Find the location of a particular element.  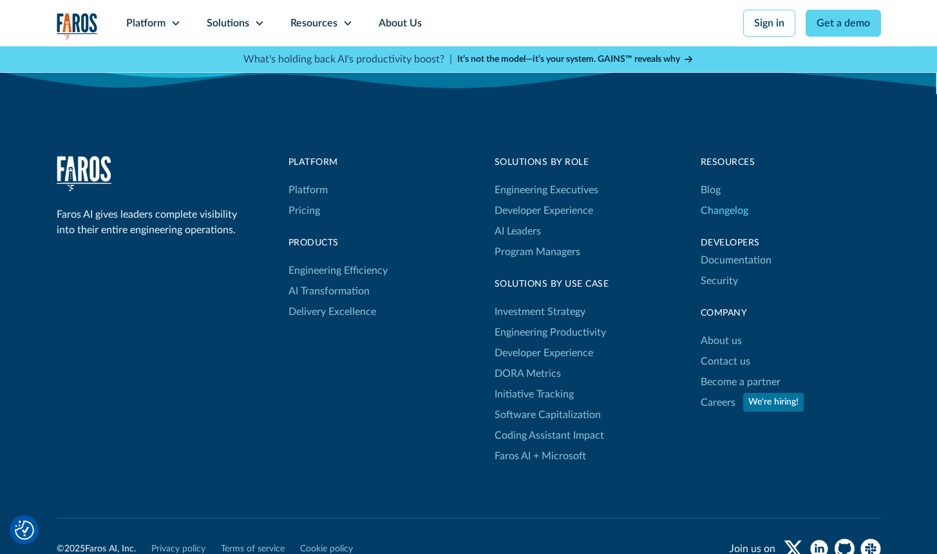

div: Solutions By Use Case is located at coordinates (552, 284).